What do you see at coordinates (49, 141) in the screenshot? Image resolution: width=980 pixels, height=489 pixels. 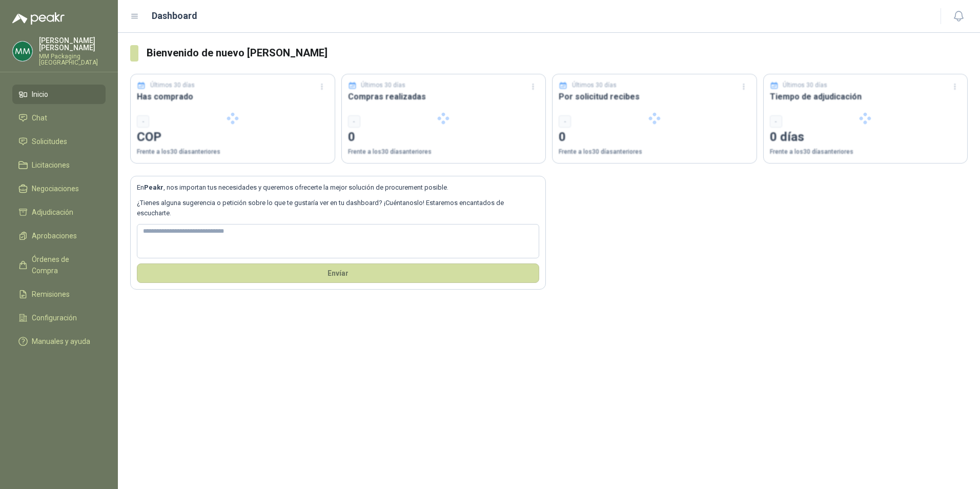 I see `span: Solicitudes` at bounding box center [49, 141].